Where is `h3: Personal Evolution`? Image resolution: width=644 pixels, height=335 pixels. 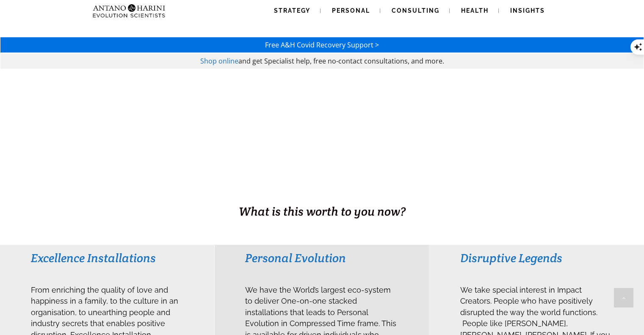
h3: Personal Evolution is located at coordinates (321, 258).